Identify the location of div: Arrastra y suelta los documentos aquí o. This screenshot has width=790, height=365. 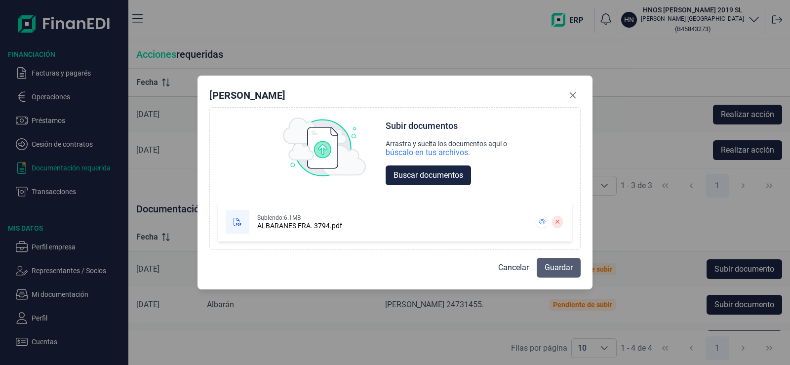
(447, 144).